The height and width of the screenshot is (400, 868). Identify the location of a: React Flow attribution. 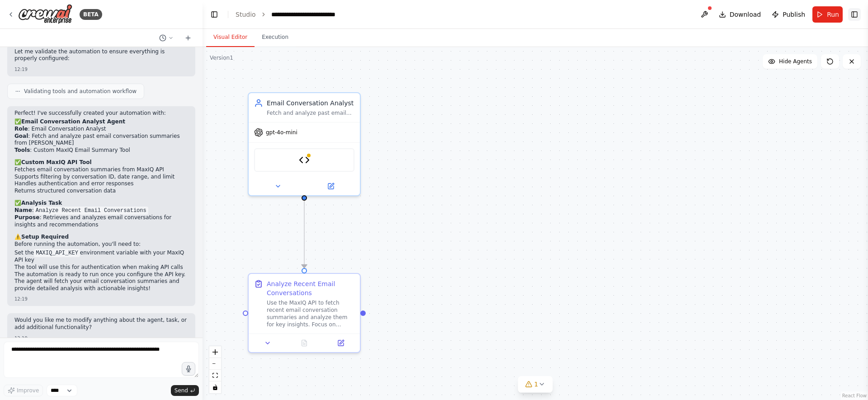
(855, 395).